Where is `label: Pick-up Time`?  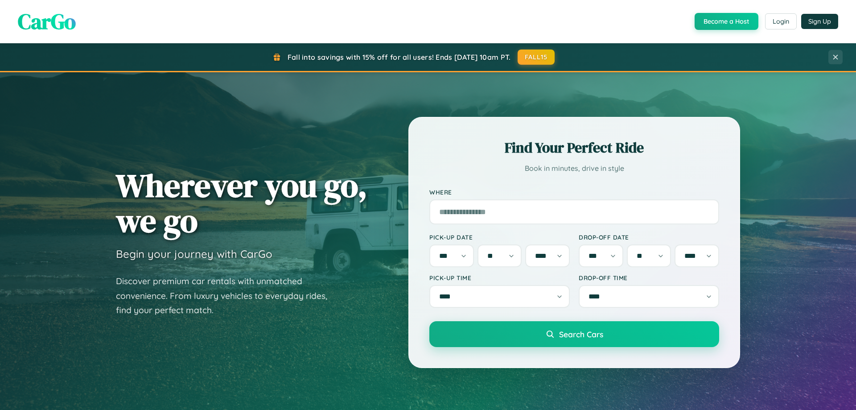 label: Pick-up Time is located at coordinates (499, 277).